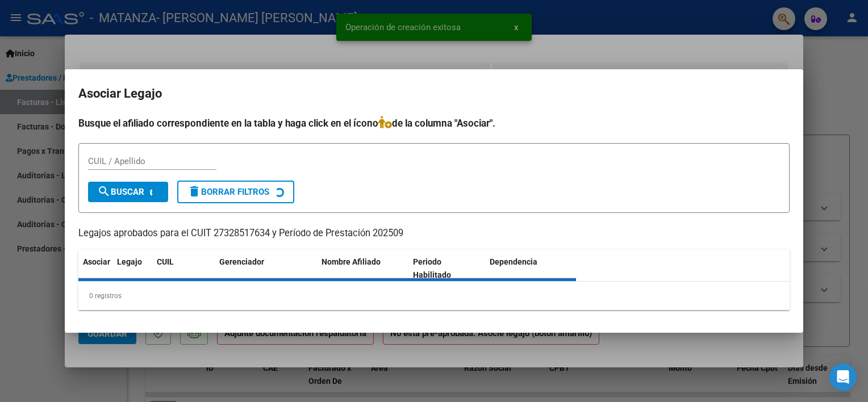 The width and height of the screenshot is (868, 402). What do you see at coordinates (843, 377) in the screenshot?
I see `div: Open Intercom Messenger` at bounding box center [843, 377].